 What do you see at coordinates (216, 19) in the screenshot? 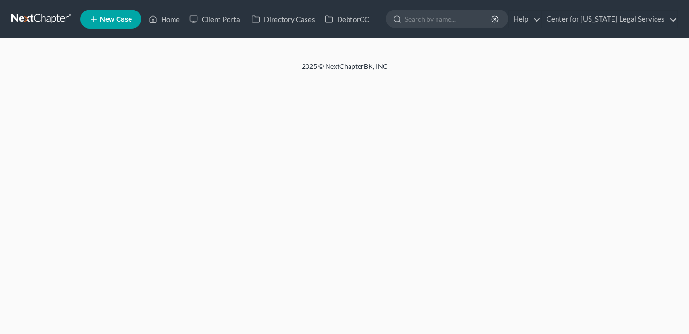
I see `a: Client Portal` at bounding box center [216, 19].